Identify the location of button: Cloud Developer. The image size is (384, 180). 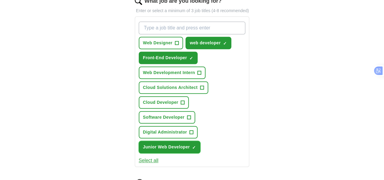
(164, 102).